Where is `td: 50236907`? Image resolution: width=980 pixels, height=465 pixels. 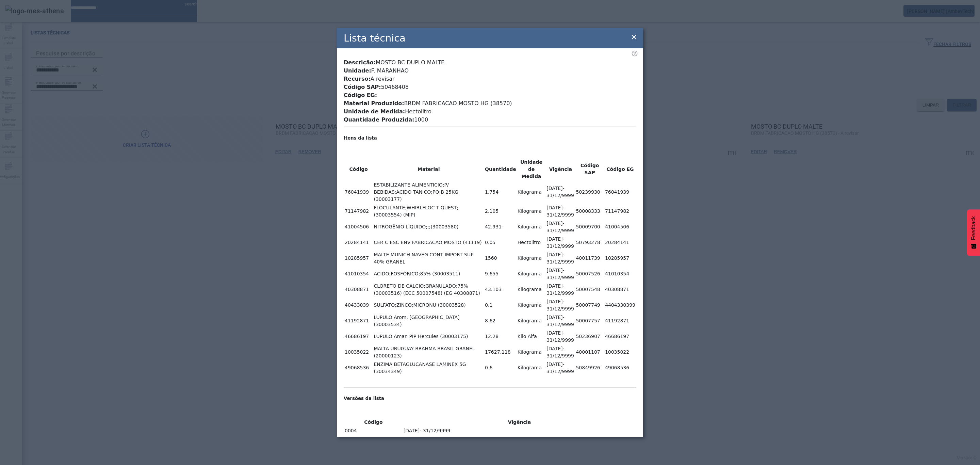
td: 50236907 is located at coordinates (589, 337).